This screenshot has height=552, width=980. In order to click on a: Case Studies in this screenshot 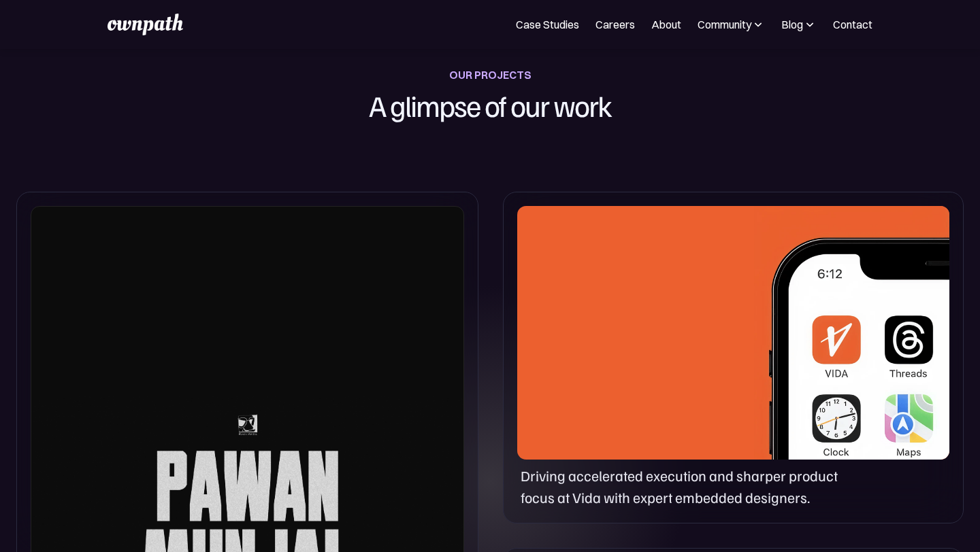, I will do `click(547, 25)`.